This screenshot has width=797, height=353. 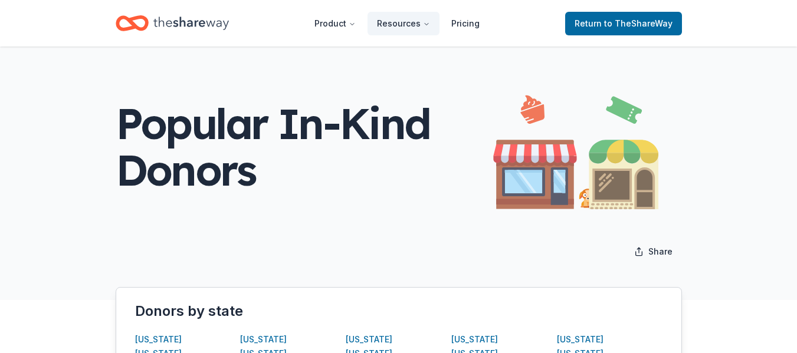 I want to click on span: Share, so click(x=660, y=252).